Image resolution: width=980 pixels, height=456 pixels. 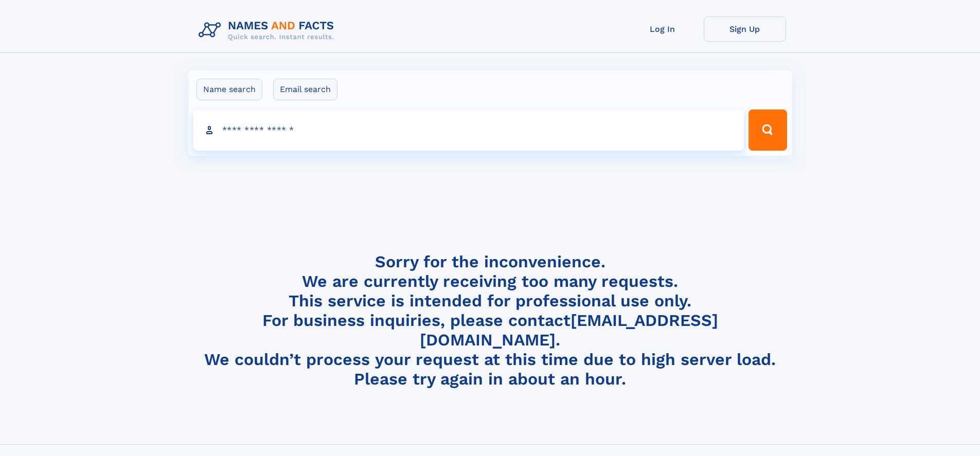 What do you see at coordinates (229, 89) in the screenshot?
I see `label: Name search` at bounding box center [229, 89].